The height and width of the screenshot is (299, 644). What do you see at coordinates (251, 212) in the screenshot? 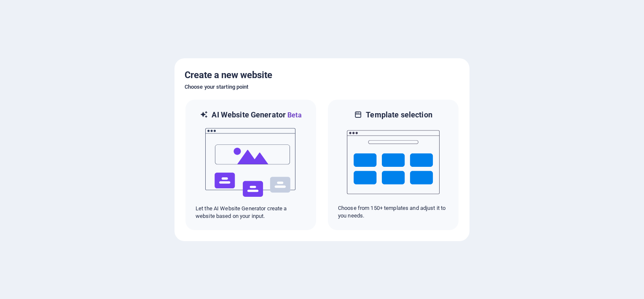
I see `p: Let the AI Website Generator create a website based on your input.` at bounding box center [251, 212].